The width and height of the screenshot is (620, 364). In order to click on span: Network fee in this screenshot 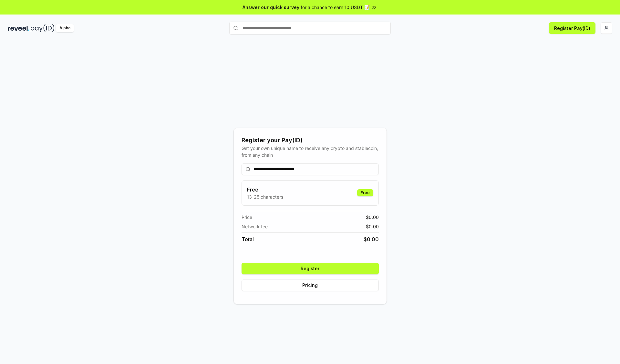, I will do `click(255, 226)`.